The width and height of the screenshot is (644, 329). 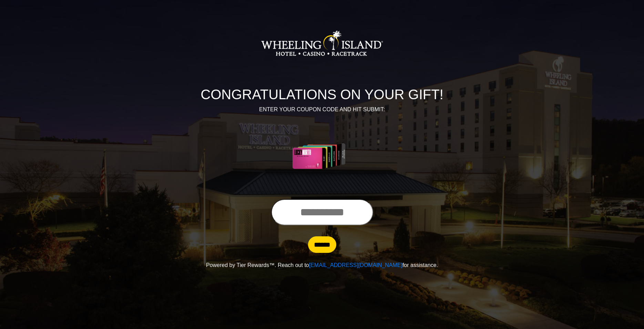 I want to click on h1: CONGRATULATIONS ON YOUR GIFT!, so click(x=322, y=94).